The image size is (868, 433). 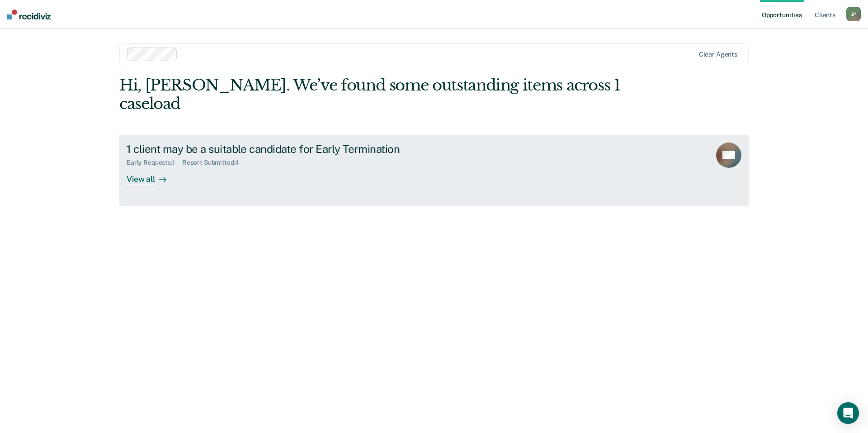 What do you see at coordinates (434, 170) in the screenshot?
I see `a: 1 client may be a suitable candidate for Early TerminationEarly Requests:1Report Submitted:4View all` at bounding box center [434, 170].